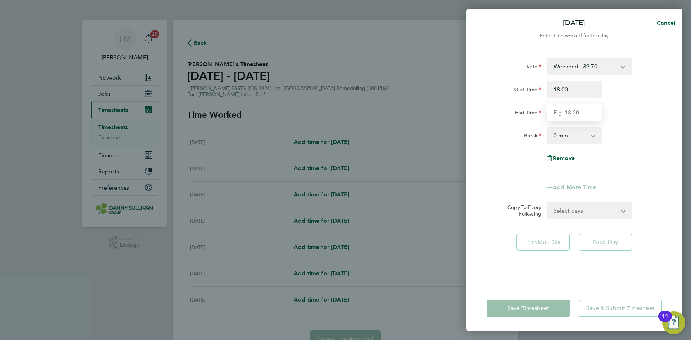  Describe the element at coordinates (563, 158) in the screenshot. I see `span: Remove` at that location.